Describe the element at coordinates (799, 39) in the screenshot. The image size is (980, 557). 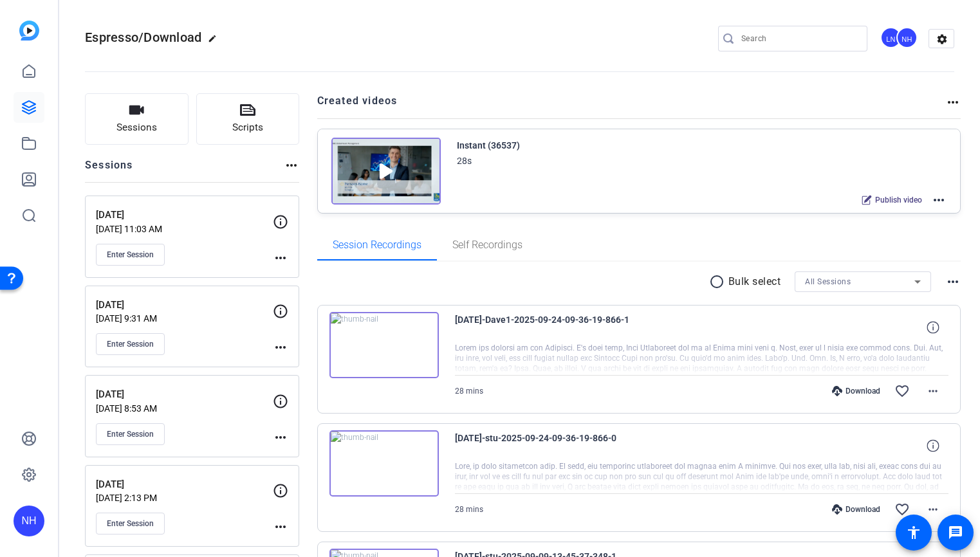
I see `input: Search` at that location.